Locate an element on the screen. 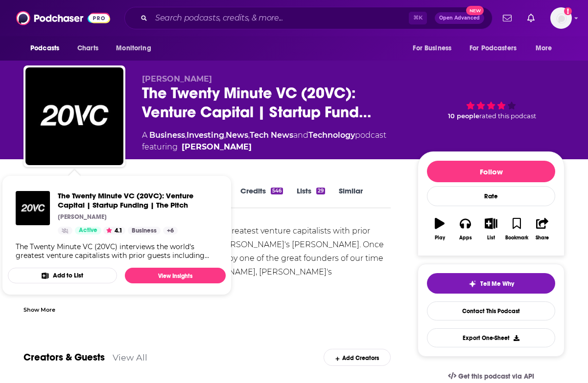 The image size is (588, 383). span: New is located at coordinates (475, 10).